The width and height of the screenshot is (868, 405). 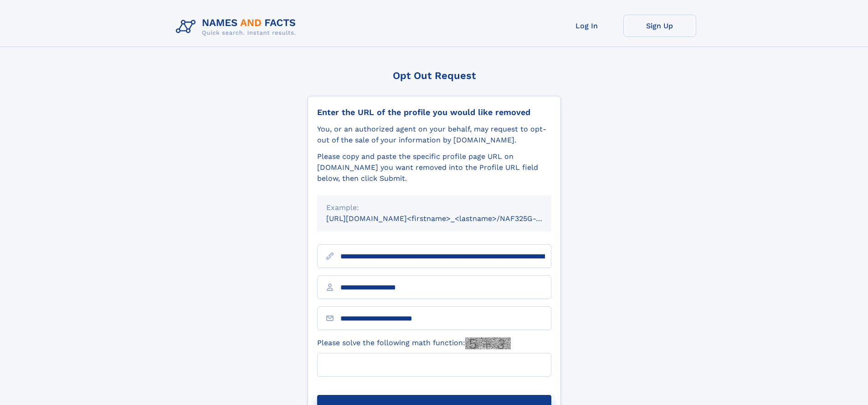 What do you see at coordinates (660, 26) in the screenshot?
I see `a: Sign Up` at bounding box center [660, 26].